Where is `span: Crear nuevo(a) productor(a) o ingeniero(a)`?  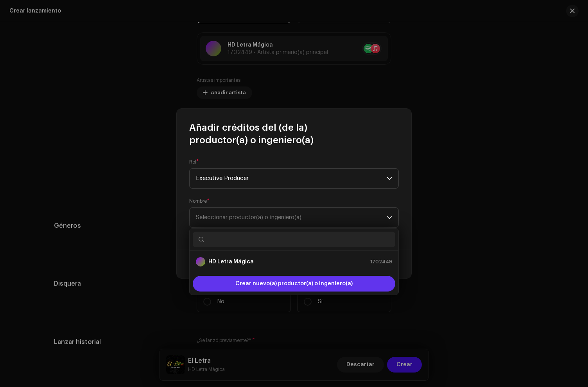
span: Crear nuevo(a) productor(a) o ingeniero(a) is located at coordinates (294, 284).